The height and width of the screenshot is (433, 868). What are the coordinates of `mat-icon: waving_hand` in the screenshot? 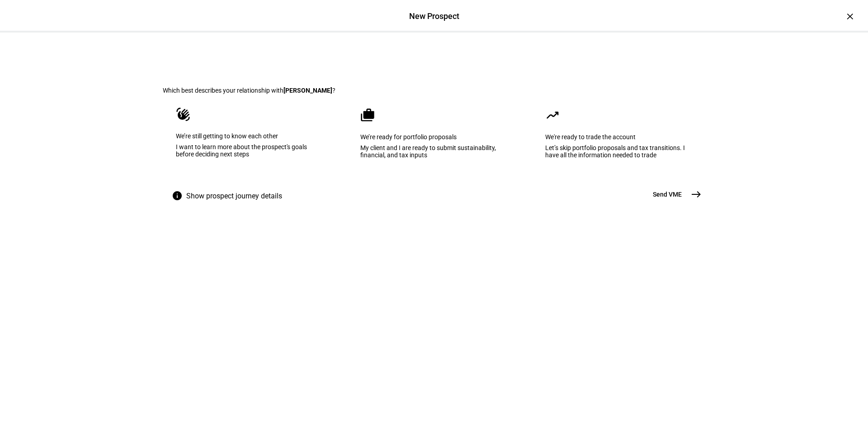 It's located at (183, 114).